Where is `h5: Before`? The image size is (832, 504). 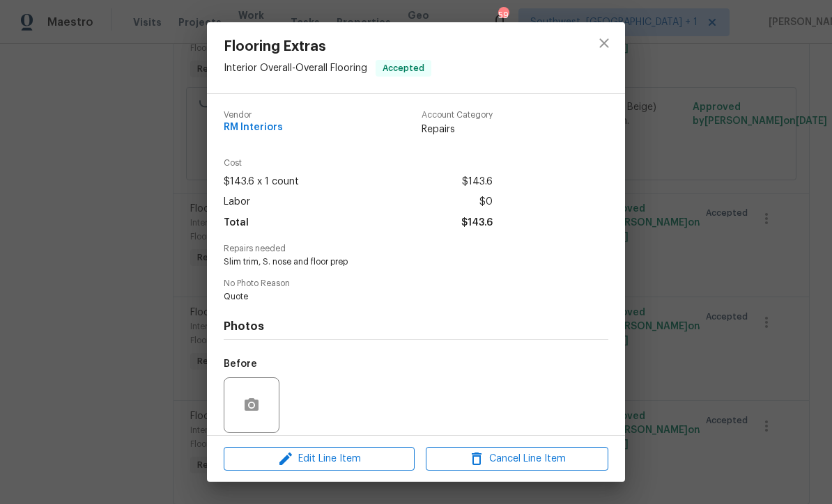
h5: Before is located at coordinates (240, 365).